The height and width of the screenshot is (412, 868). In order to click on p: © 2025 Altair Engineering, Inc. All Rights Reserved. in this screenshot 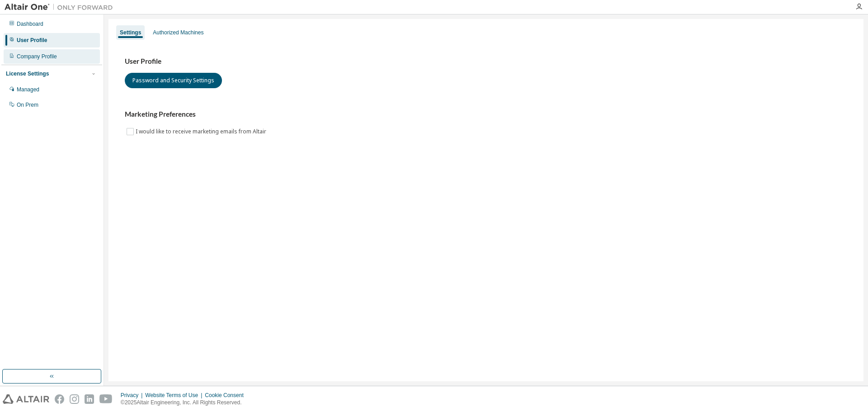, I will do `click(185, 402)`.